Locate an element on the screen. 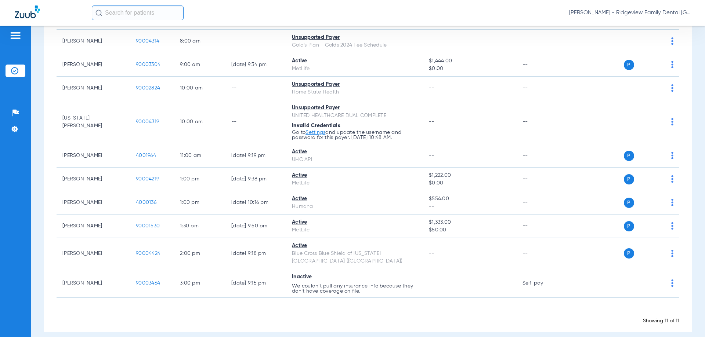  span: $0.00 is located at coordinates (470, 69).